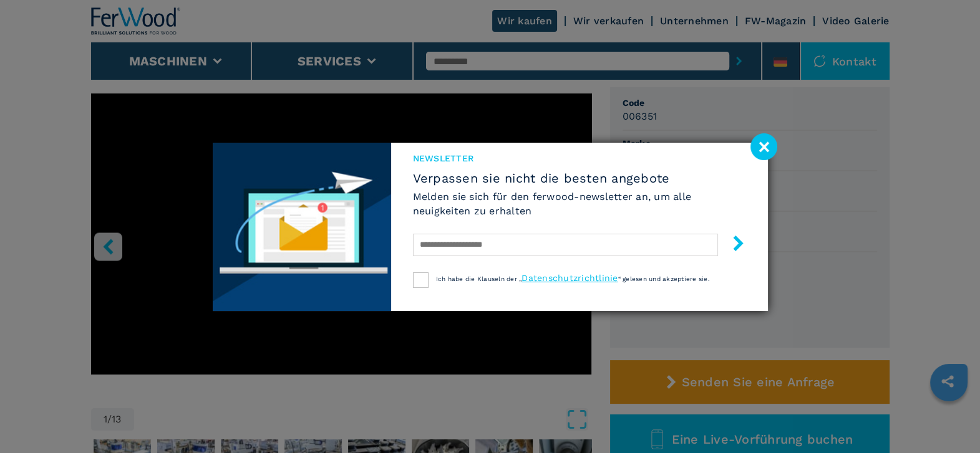 The width and height of the screenshot is (980, 453). Describe the element at coordinates (479, 278) in the screenshot. I see `span: Ich habe die Klauseln der „` at that location.